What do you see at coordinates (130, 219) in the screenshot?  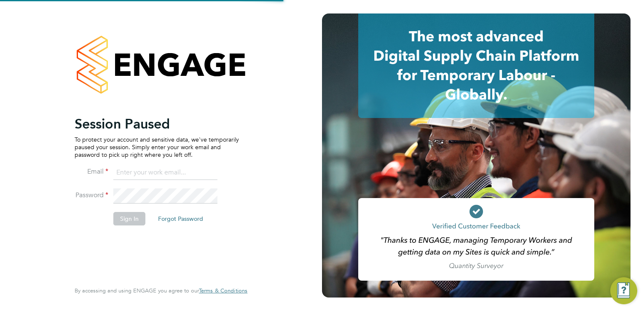 I see `button: Sign In` at bounding box center [130, 219].